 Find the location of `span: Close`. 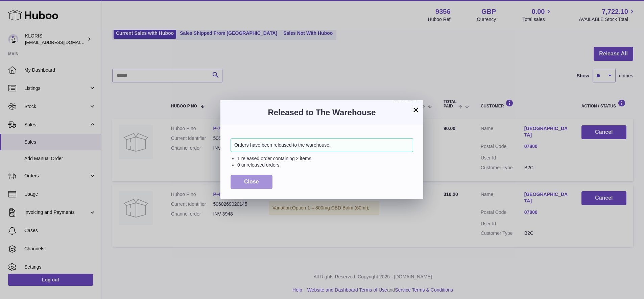

span: Close is located at coordinates (251, 182).